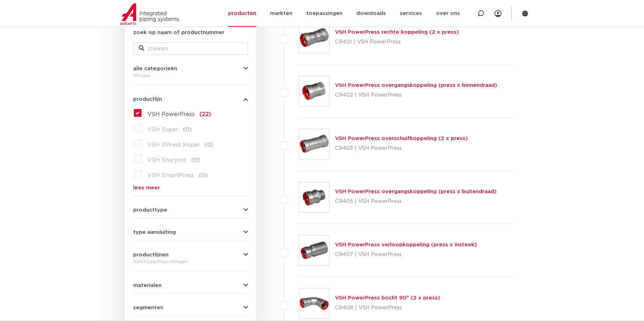 The image size is (644, 321). What do you see at coordinates (155, 69) in the screenshot?
I see `span: alle categorieën` at bounding box center [155, 69].